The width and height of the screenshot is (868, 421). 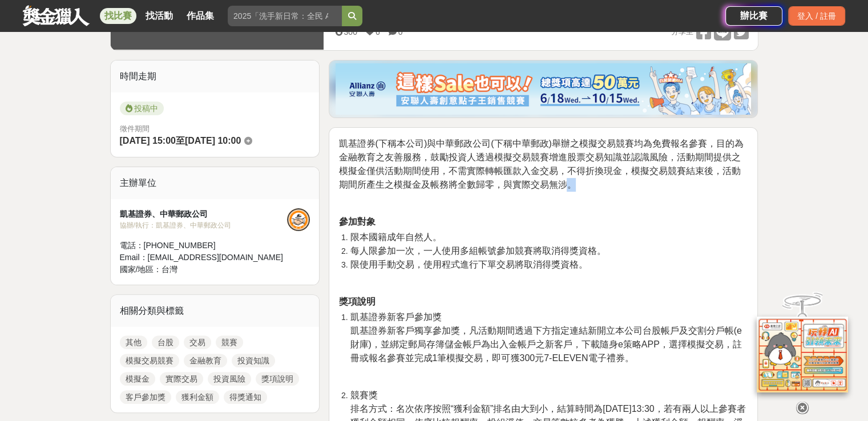 What do you see at coordinates (229, 379) in the screenshot?
I see `a: 投資風險` at bounding box center [229, 379].